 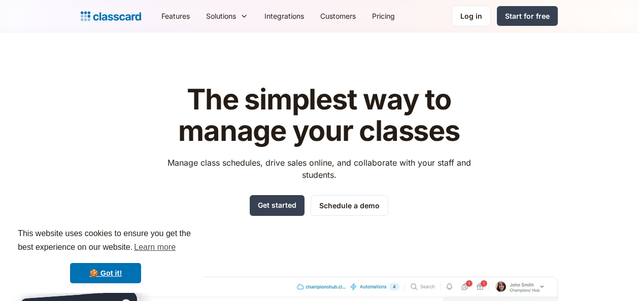 I want to click on a: Customers, so click(x=338, y=16).